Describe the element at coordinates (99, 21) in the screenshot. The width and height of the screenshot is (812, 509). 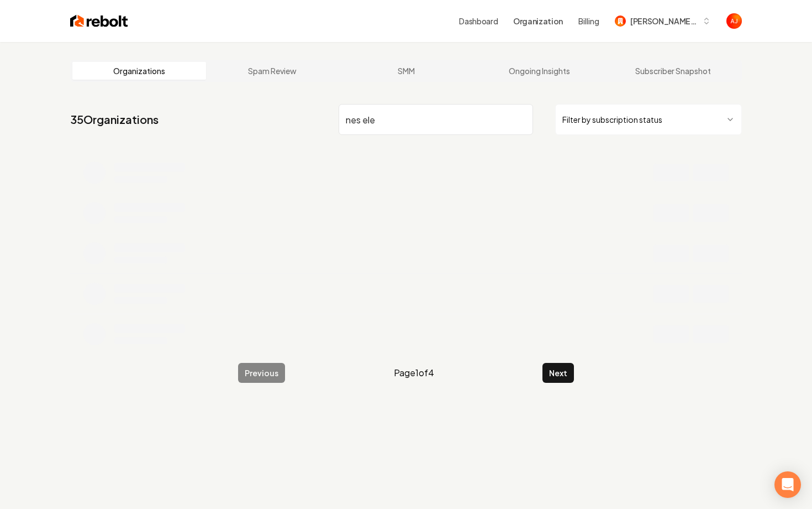
I see `img: Rebolt Logo` at that location.